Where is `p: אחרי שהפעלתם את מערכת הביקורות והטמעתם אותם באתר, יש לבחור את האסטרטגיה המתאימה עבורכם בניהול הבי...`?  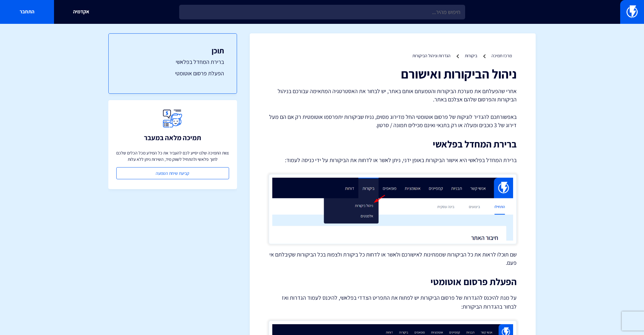 p: אחרי שהפעלתם את מערכת הביקורות והטמעתם אותם באתר, יש לבחור את האסטרטגיה המתאימה עבורכם בניהול הבי... is located at coordinates (393, 95).